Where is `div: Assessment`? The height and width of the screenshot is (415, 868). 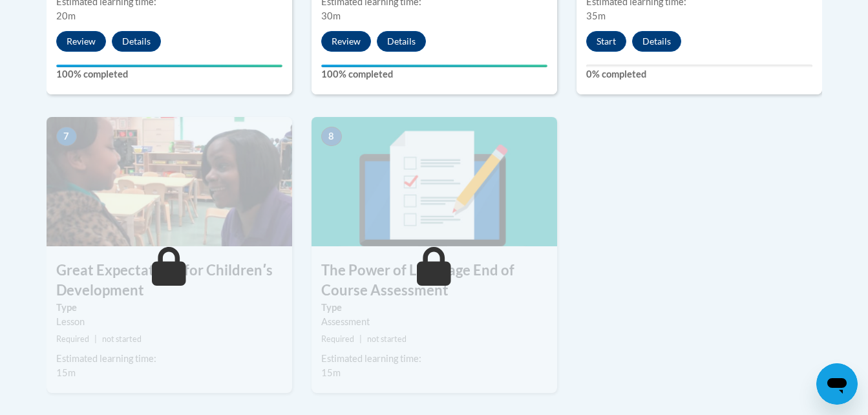
div: Assessment is located at coordinates (434, 322).